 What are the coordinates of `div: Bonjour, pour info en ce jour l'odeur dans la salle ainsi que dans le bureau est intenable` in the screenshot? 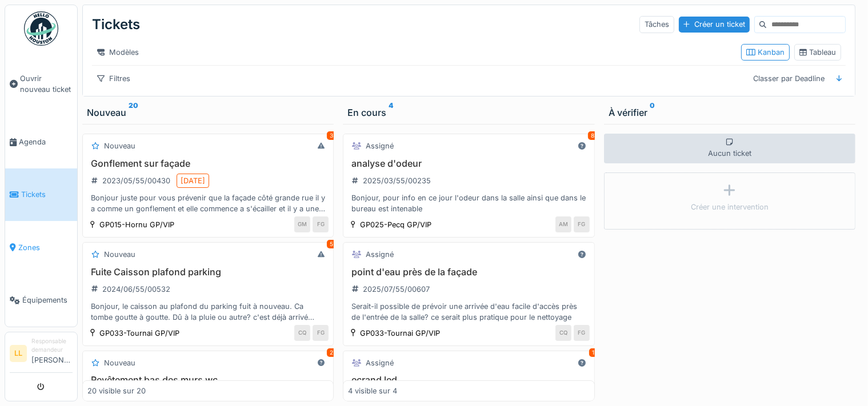 It's located at (469, 203).